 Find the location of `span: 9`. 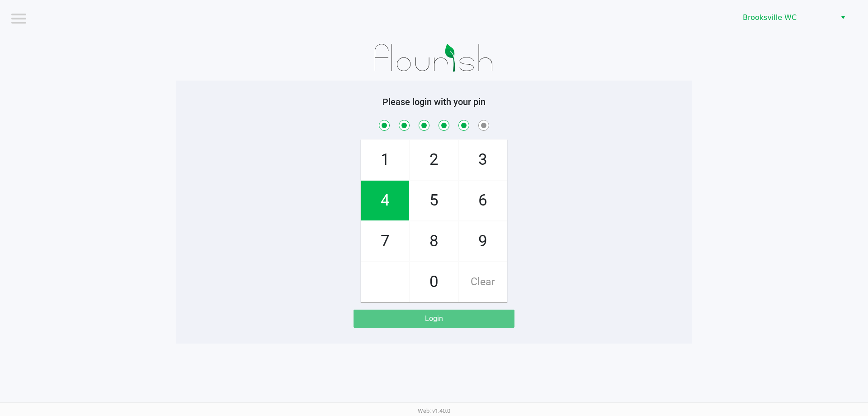

span: 9 is located at coordinates (483, 241).